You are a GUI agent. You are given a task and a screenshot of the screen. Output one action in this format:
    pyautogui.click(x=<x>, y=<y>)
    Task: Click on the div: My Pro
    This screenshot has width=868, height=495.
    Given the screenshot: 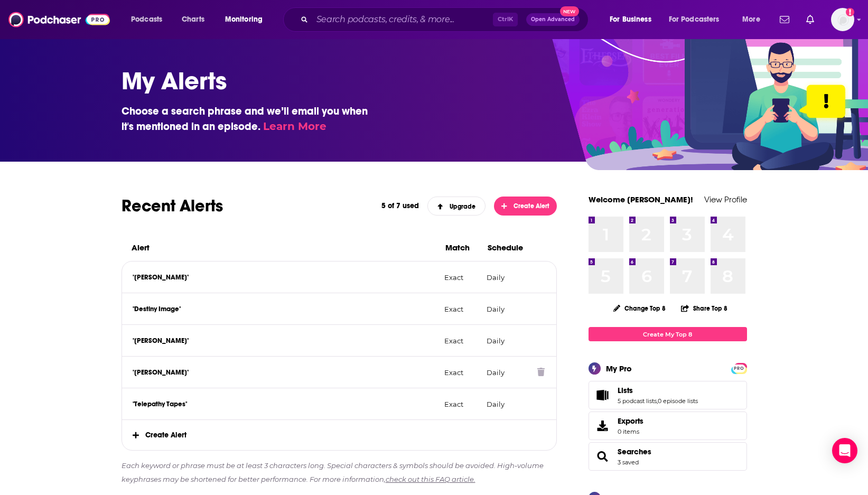 What is the action you would take?
    pyautogui.click(x=618, y=368)
    